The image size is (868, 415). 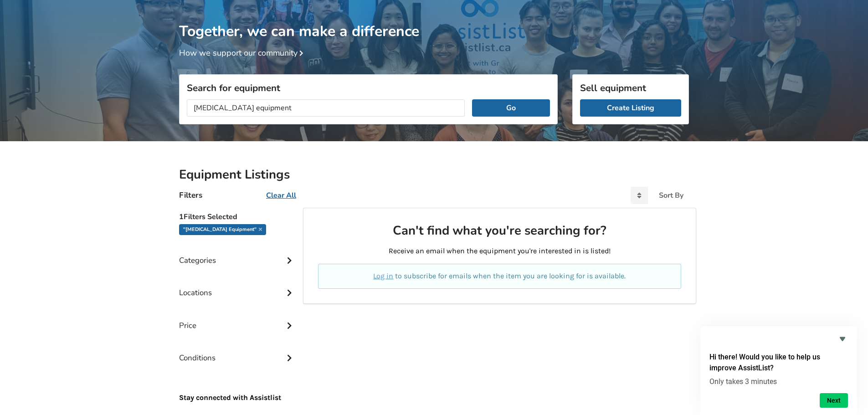 I want to click on h3: Search for equipment, so click(x=368, y=88).